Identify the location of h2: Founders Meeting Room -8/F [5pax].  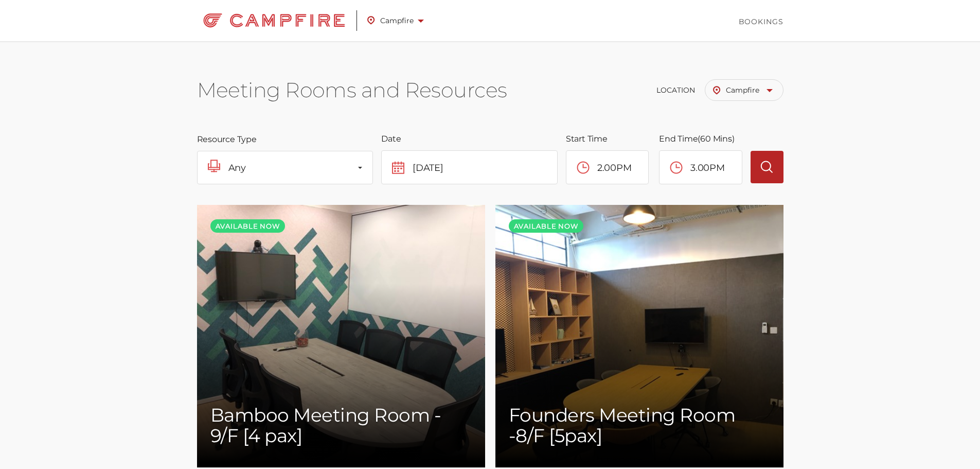
(640, 425).